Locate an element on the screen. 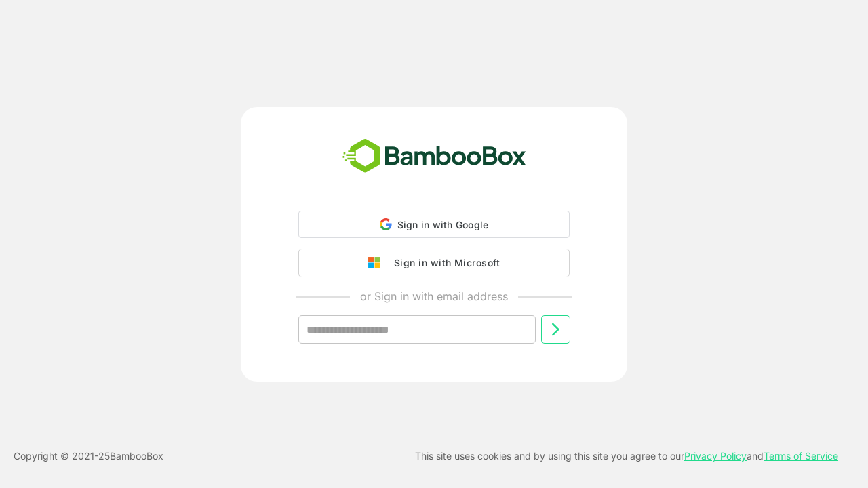 The width and height of the screenshot is (868, 488). button: Sign in with Microsoft is located at coordinates (434, 263).